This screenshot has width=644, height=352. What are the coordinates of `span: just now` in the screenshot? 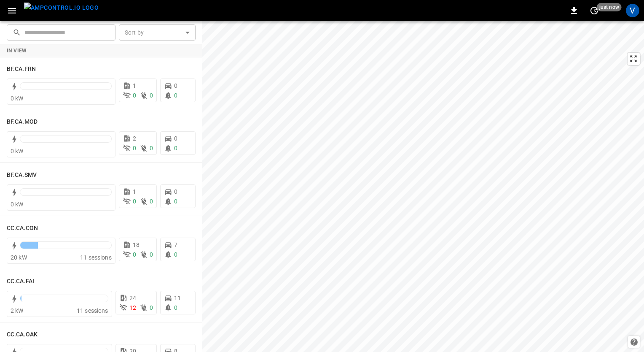 It's located at (609, 7).